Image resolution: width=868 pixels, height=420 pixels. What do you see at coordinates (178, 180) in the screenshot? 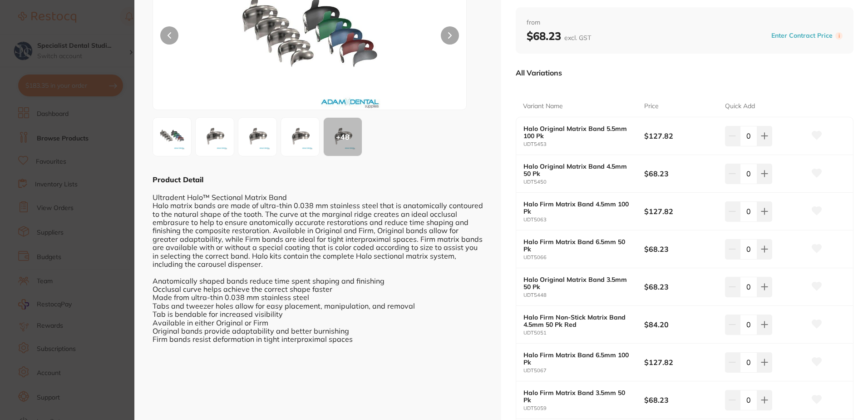
I see `b: Product Detail` at bounding box center [178, 180].